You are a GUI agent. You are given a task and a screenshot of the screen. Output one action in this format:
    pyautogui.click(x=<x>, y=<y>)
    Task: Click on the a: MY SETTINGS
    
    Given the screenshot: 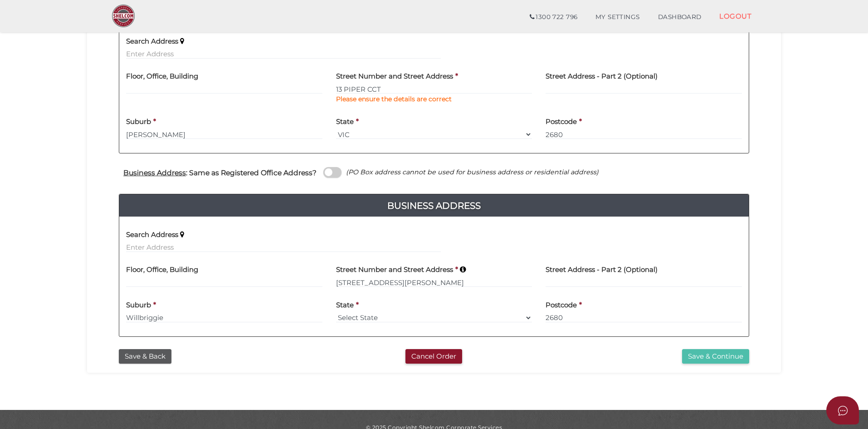 What is the action you would take?
    pyautogui.click(x=617, y=17)
    